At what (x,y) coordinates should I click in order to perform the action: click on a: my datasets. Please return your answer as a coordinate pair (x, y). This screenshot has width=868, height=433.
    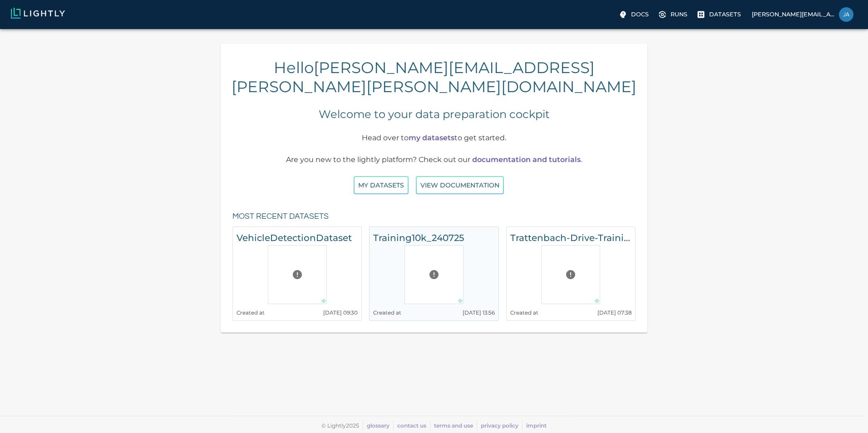
    Looking at the image, I should click on (431, 138).